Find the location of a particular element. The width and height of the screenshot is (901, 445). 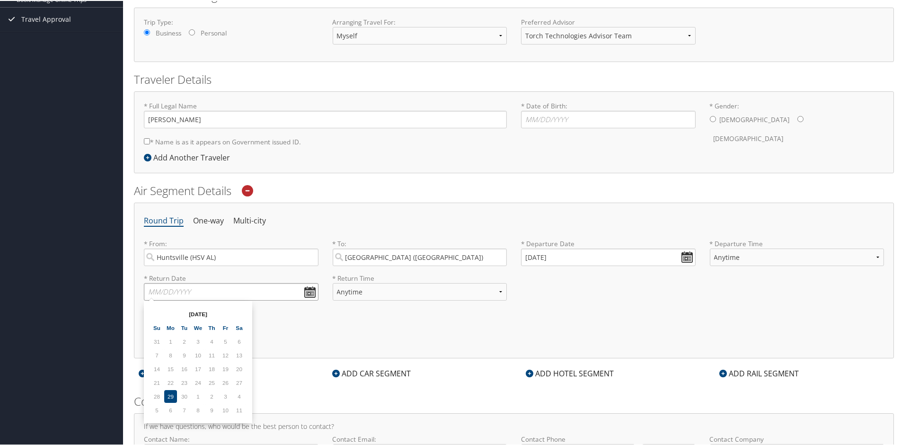

label: Personal is located at coordinates (213, 32).